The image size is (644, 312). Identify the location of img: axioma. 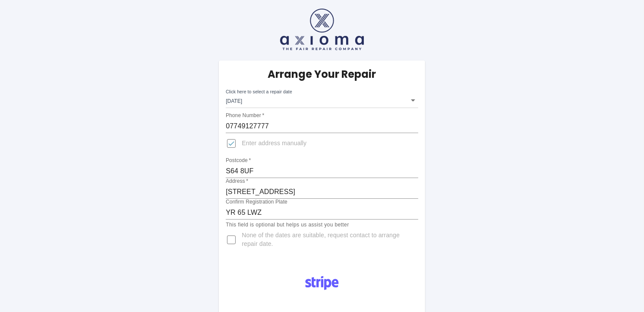
(322, 29).